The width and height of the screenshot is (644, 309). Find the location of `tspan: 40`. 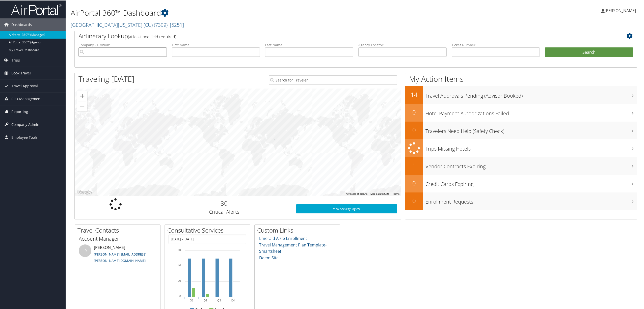

tspan: 40 is located at coordinates (179, 265).